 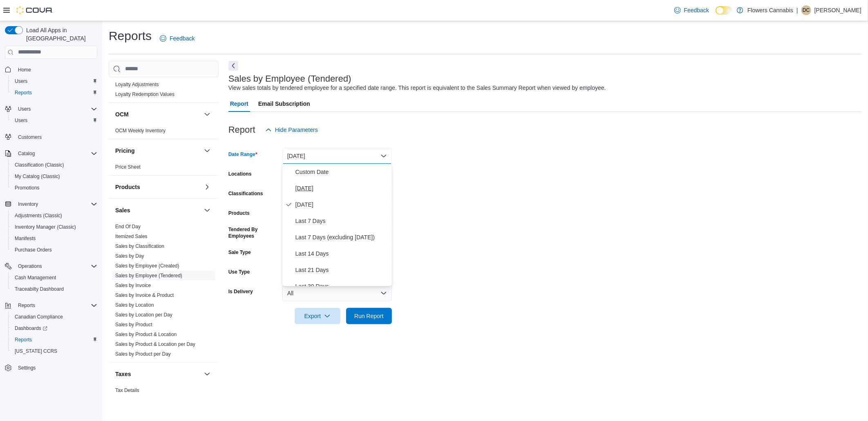 What do you see at coordinates (56, 137) in the screenshot?
I see `span: Customers` at bounding box center [56, 137].